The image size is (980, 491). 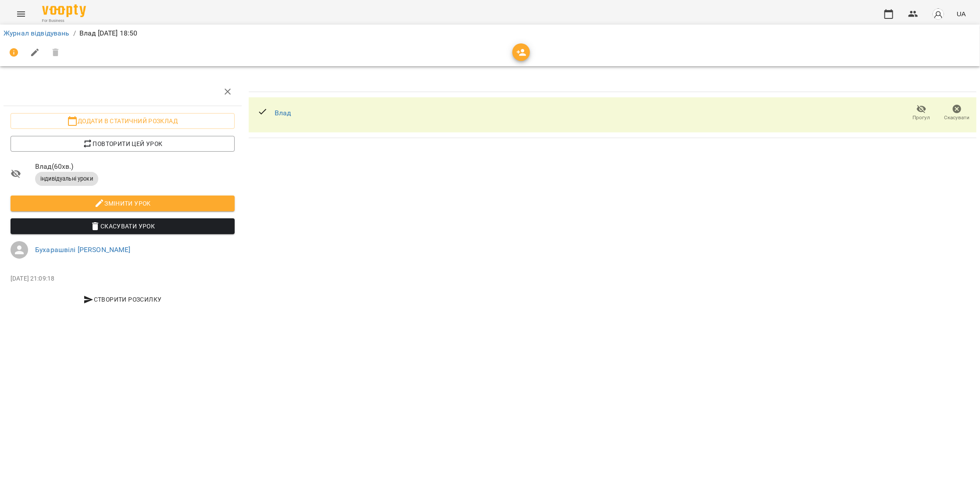 I want to click on span: Змінити урок, so click(x=123, y=203).